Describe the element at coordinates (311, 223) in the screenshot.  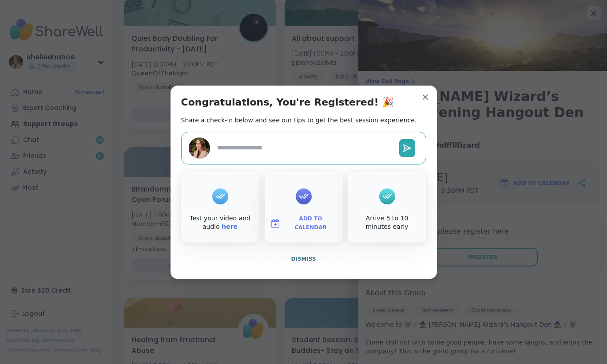
I see `span: Add to Calendar` at that location.